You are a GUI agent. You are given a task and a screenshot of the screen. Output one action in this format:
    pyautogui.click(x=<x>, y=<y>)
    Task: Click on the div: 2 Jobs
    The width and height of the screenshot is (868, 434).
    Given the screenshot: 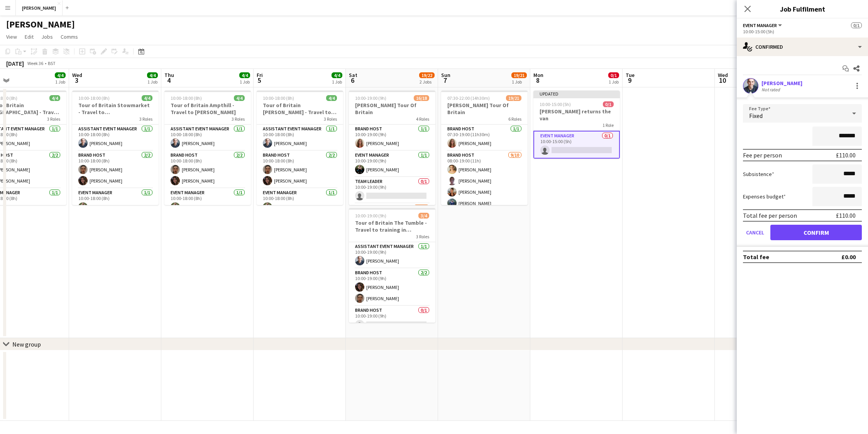 What is the action you would take?
    pyautogui.click(x=427, y=82)
    